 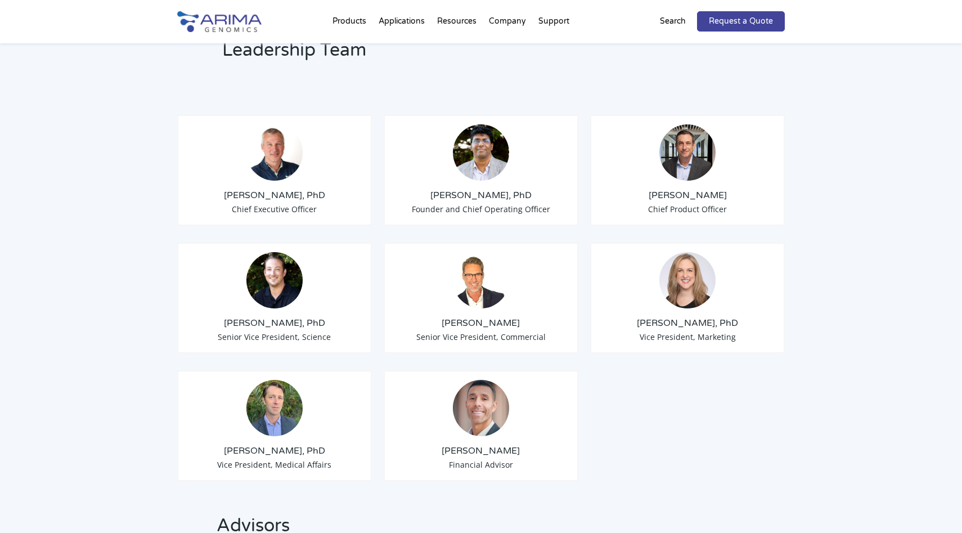 I want to click on span: Financial Advisor, so click(x=481, y=464).